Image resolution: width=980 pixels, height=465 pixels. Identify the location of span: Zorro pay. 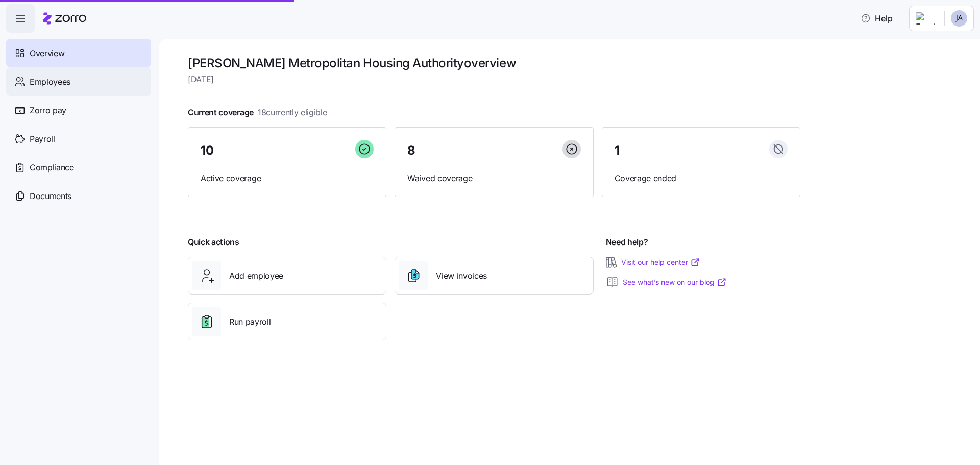
(48, 110).